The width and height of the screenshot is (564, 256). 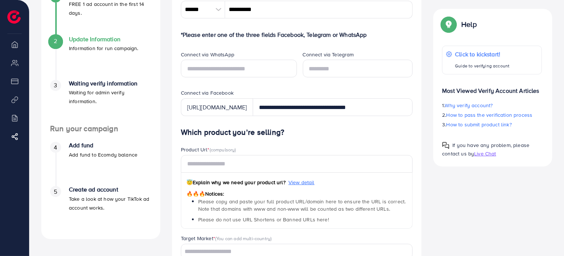 What do you see at coordinates (14, 17) in the screenshot?
I see `a: logo` at bounding box center [14, 17].